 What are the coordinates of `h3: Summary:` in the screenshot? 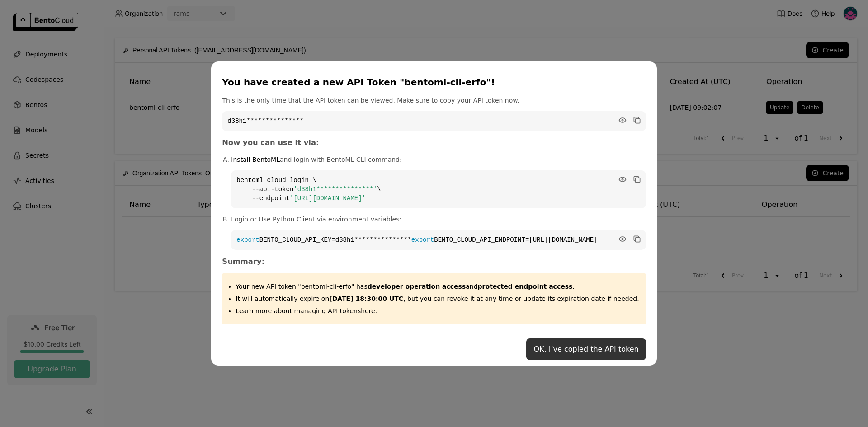 It's located at (433, 262).